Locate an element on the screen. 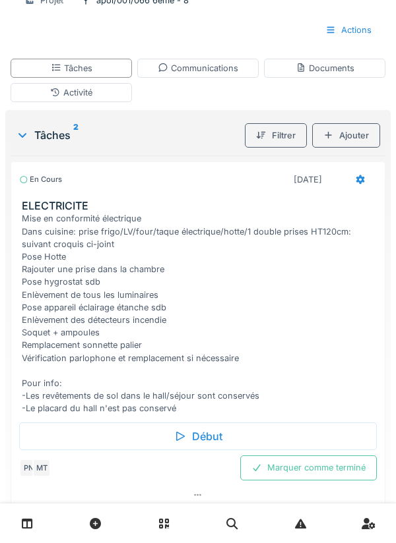 The width and height of the screenshot is (396, 543). div: Activité is located at coordinates (71, 92).